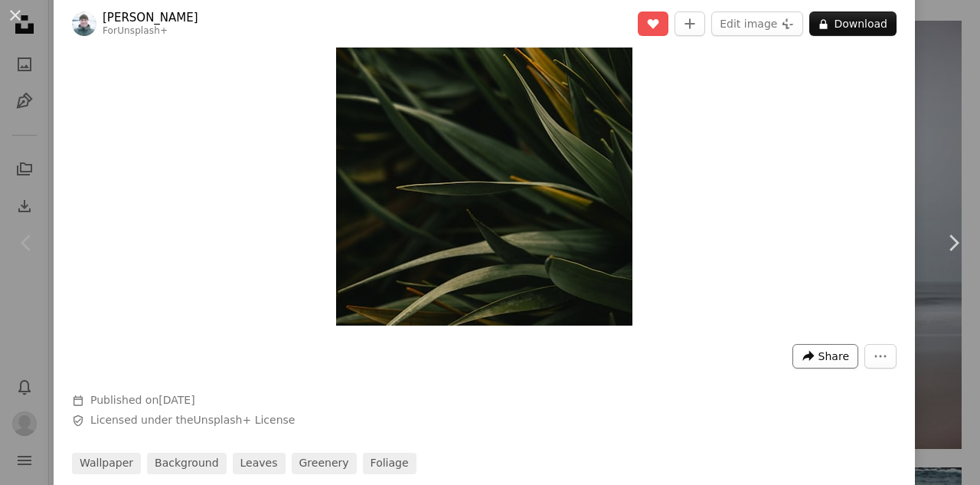  Describe the element at coordinates (84, 24) in the screenshot. I see `a: Go to Hans Isaacson's profile` at that location.